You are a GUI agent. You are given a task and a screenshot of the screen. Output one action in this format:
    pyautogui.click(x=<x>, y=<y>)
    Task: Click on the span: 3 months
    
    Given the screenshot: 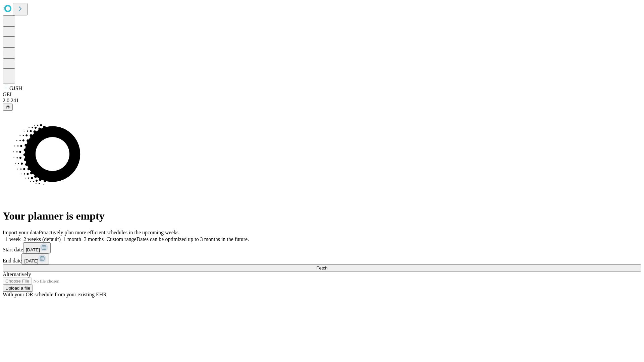 What is the action you would take?
    pyautogui.click(x=94, y=239)
    